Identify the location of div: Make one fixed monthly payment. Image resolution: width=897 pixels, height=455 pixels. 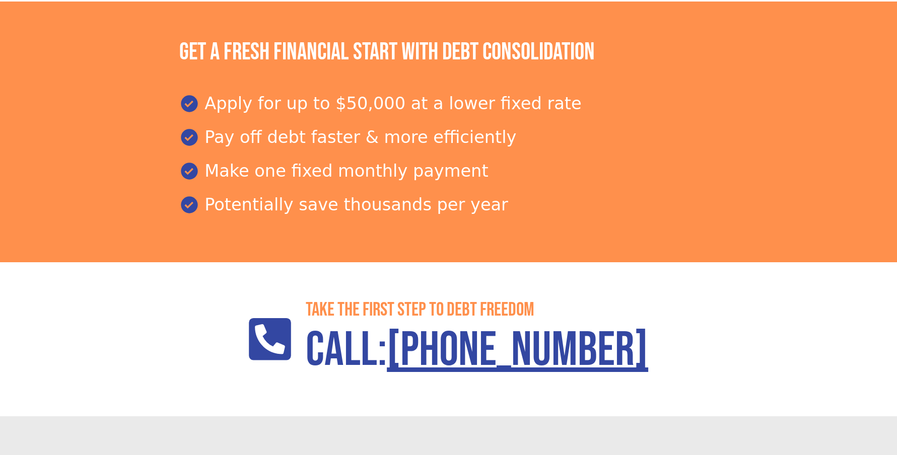
(448, 171).